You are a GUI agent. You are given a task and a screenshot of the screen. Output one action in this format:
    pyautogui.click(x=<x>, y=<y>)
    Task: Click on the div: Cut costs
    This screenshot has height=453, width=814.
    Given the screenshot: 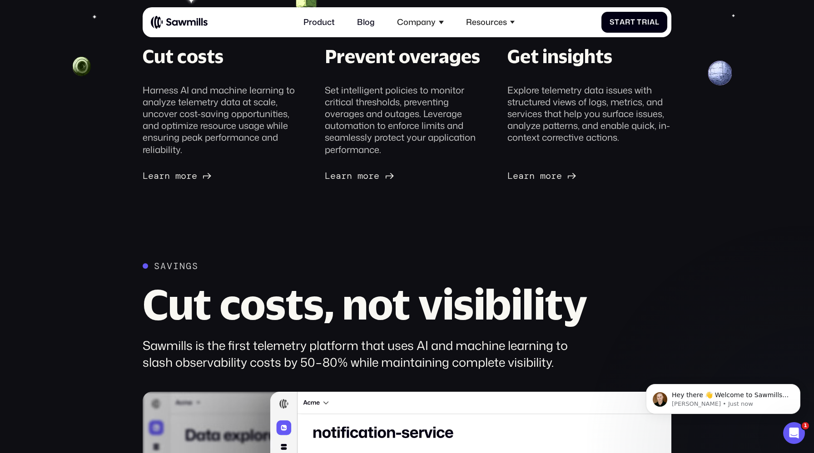 What is the action you would take?
    pyautogui.click(x=183, y=56)
    